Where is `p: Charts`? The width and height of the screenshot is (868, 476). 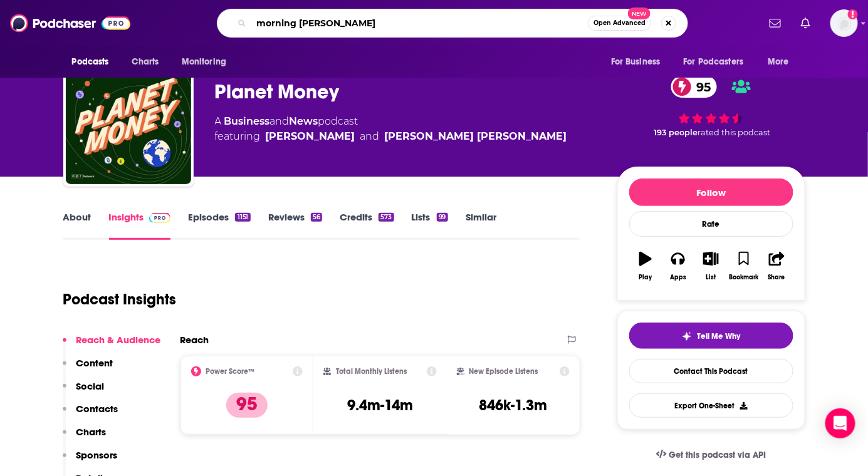
p: Charts is located at coordinates (91, 432).